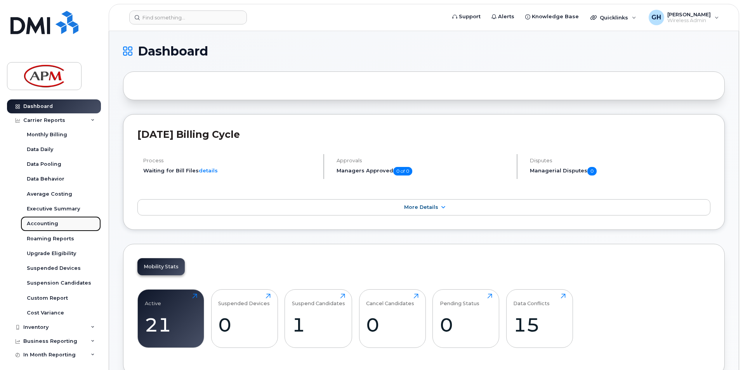 Image resolution: width=743 pixels, height=370 pixels. What do you see at coordinates (230, 160) in the screenshot?
I see `h4: Process` at bounding box center [230, 160].